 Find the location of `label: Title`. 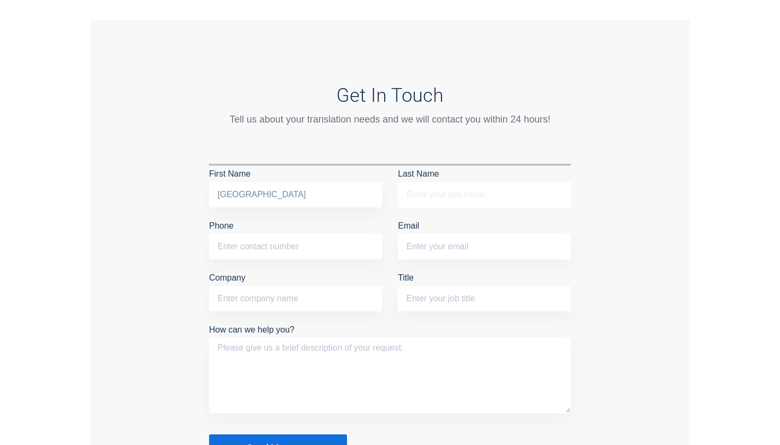

label: Title is located at coordinates (484, 288).